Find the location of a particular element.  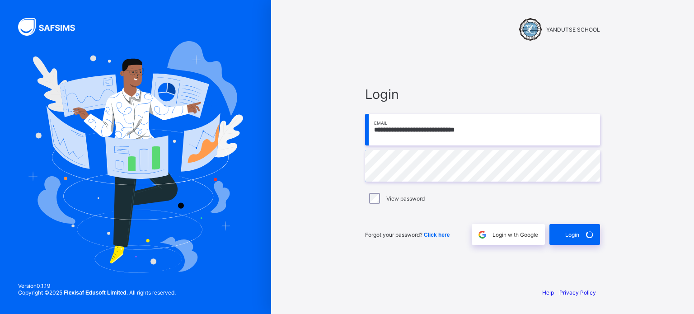

span: Forgot your password? is located at coordinates (407, 234).